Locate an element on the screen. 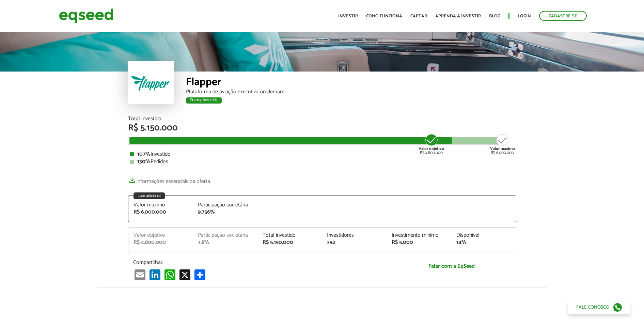 Image resolution: width=644 pixels, height=328 pixels. div: Investimento mínimo is located at coordinates (419, 235).